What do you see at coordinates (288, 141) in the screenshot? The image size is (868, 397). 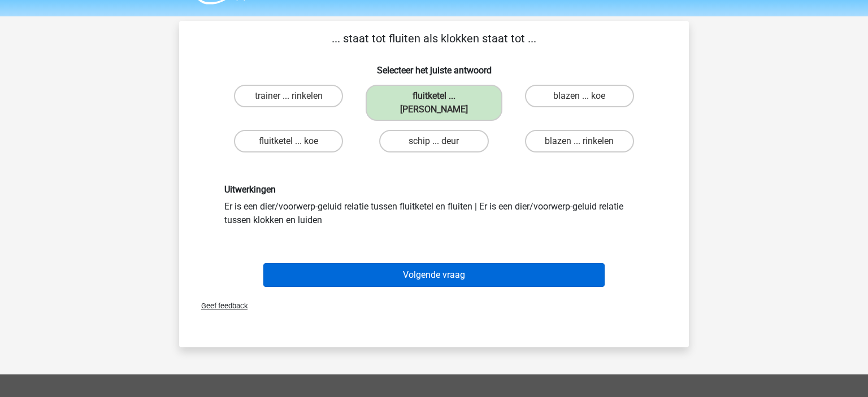 I see `label: fluitketel ... koe` at bounding box center [288, 141].